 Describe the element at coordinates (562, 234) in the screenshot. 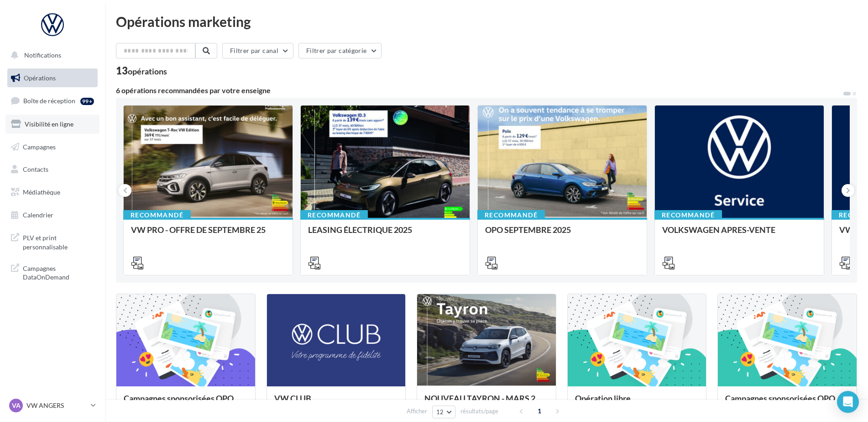

I see `div: OPO SEPTEMBRE 2025` at that location.